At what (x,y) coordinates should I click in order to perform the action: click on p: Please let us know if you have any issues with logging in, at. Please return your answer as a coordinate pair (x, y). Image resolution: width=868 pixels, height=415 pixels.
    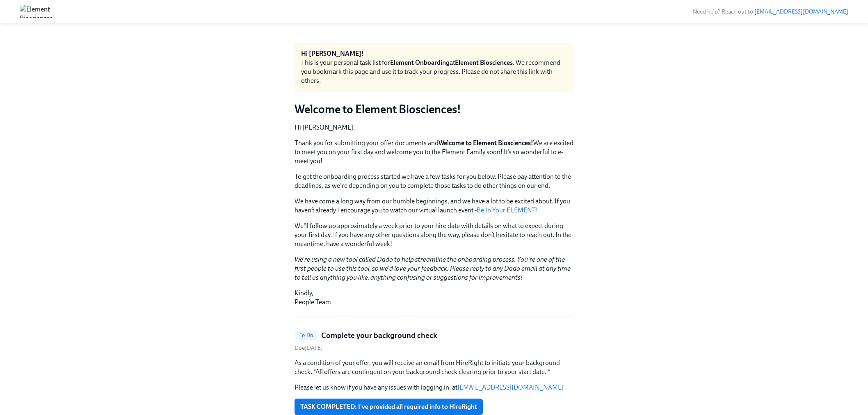
    Looking at the image, I should click on (434, 387).